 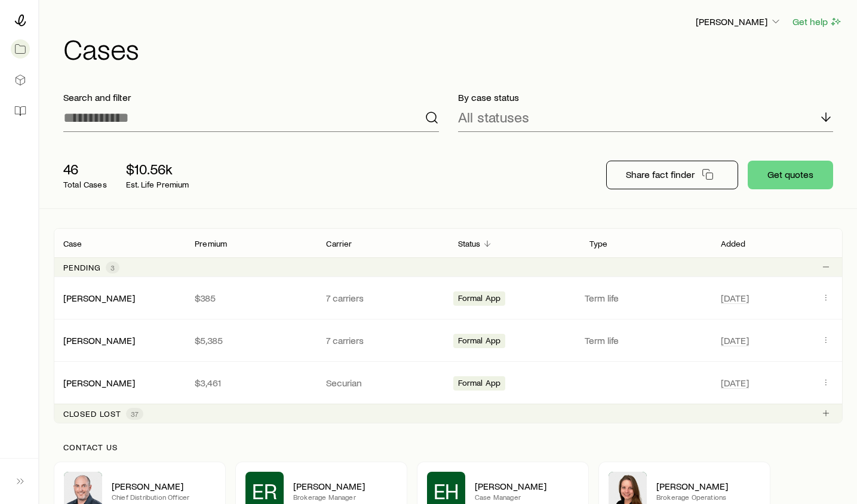 What do you see at coordinates (158, 185) in the screenshot?
I see `p: Est. Life Premium` at bounding box center [158, 185].